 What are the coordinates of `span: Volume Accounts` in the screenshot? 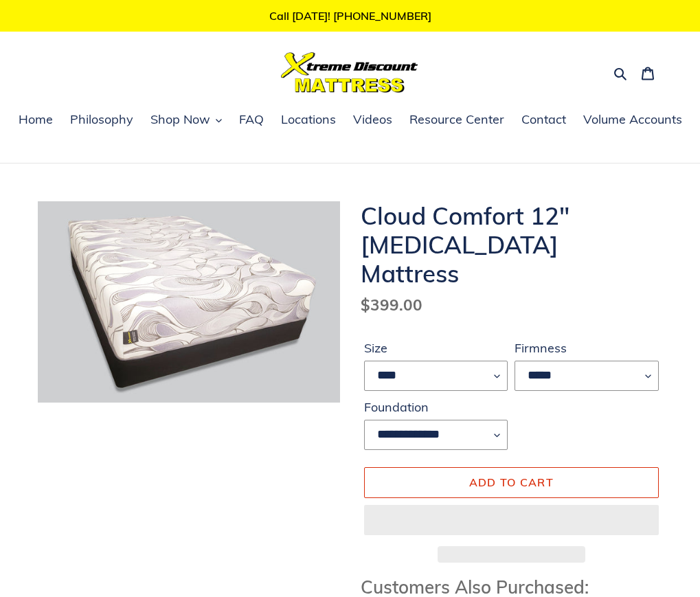 It's located at (632, 120).